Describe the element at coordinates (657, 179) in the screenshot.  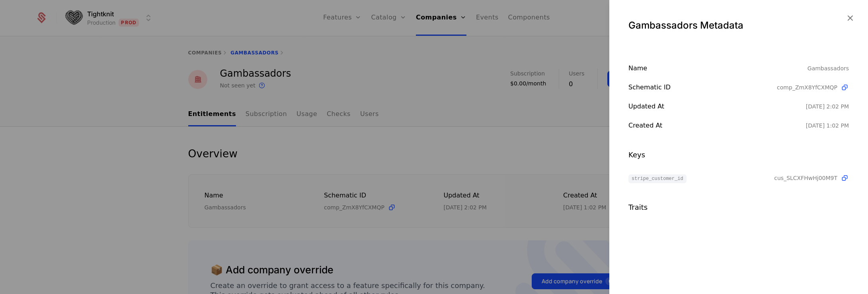
I see `span: stripe_customer_id` at that location.